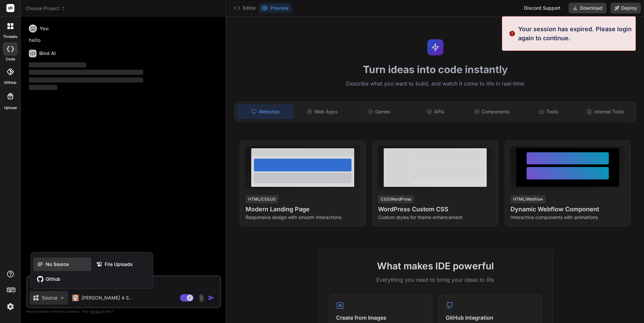  I want to click on label: Upload, so click(10, 108).